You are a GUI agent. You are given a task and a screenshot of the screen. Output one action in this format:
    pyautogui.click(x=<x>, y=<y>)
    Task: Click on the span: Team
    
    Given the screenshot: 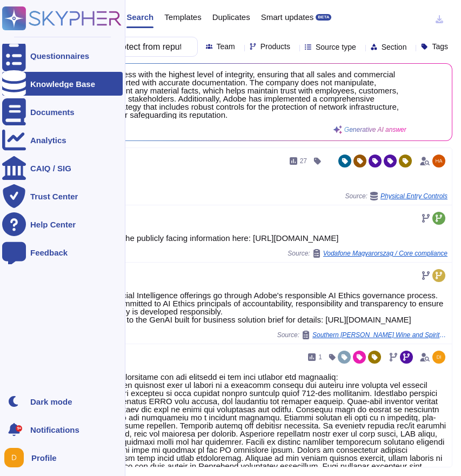 What is the action you would take?
    pyautogui.click(x=226, y=47)
    